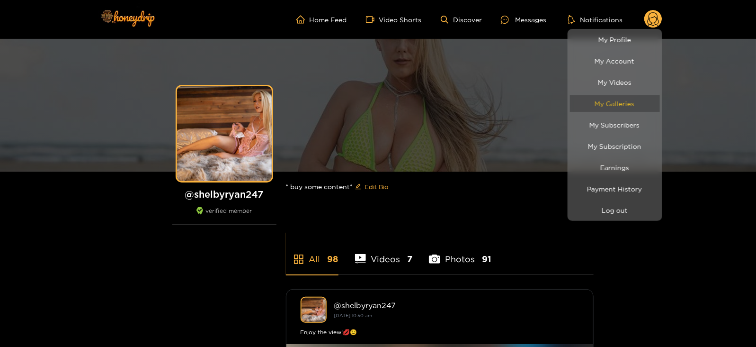 The width and height of the screenshot is (756, 347). Describe the element at coordinates (615, 103) in the screenshot. I see `a: My Galleries` at that location.